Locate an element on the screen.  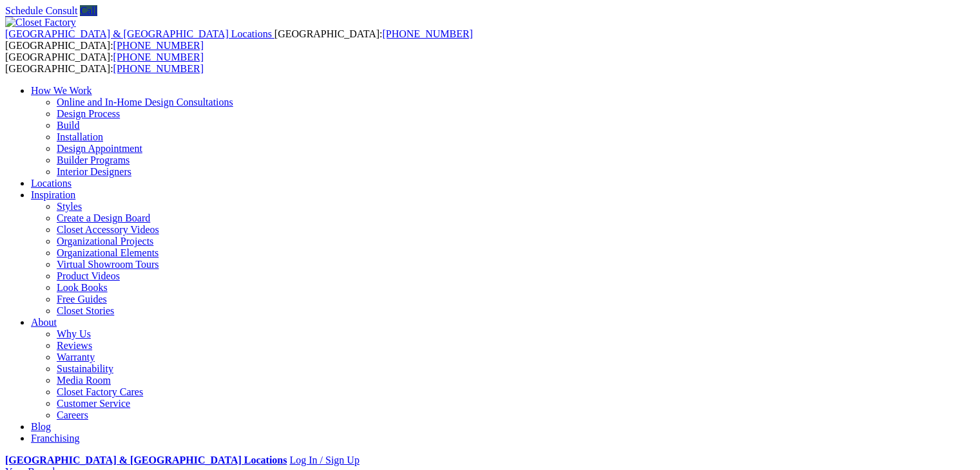
a: Why Us is located at coordinates (73, 333).